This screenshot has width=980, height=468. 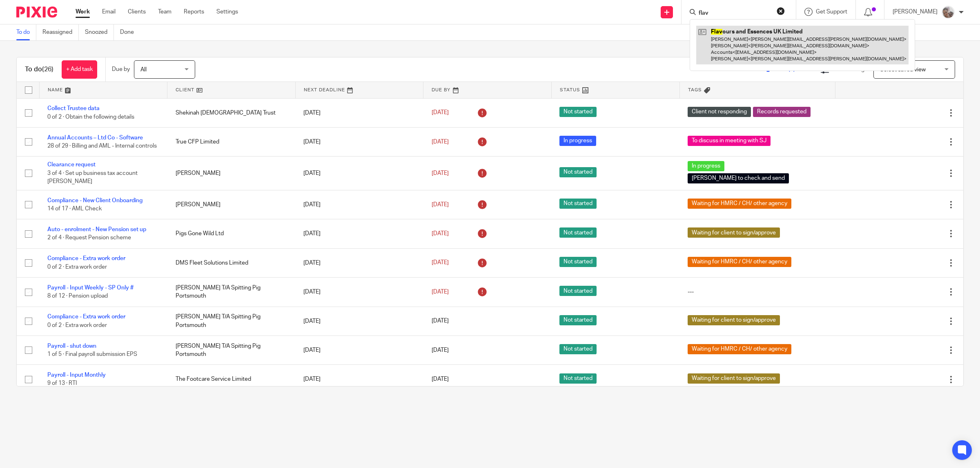 What do you see at coordinates (194, 12) in the screenshot?
I see `a: Reports` at bounding box center [194, 12].